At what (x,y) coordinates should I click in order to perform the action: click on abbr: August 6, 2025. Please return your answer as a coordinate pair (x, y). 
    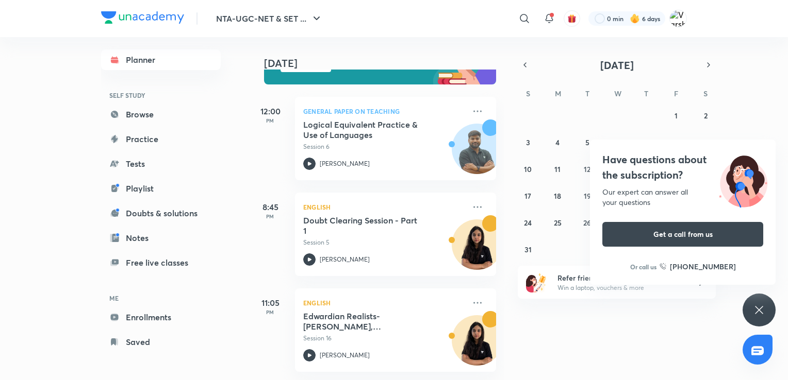
    Looking at the image, I should click on (616, 142).